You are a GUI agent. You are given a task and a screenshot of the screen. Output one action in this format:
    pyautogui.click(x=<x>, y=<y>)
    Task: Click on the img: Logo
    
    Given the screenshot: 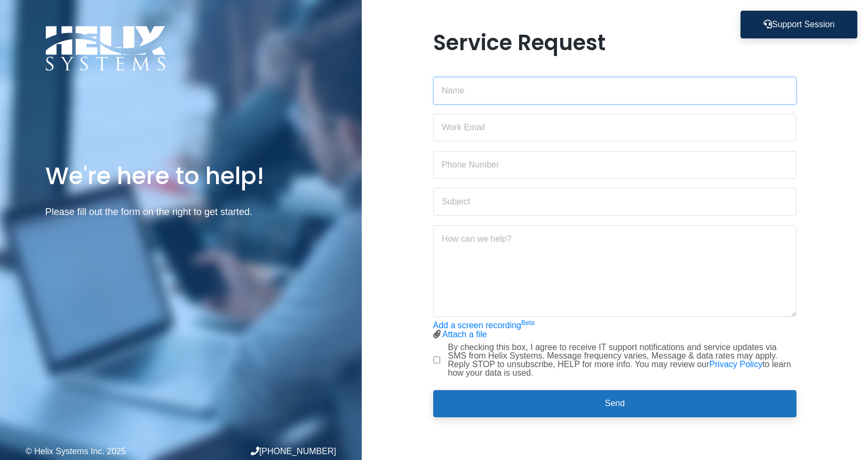 What is the action you would take?
    pyautogui.click(x=106, y=48)
    